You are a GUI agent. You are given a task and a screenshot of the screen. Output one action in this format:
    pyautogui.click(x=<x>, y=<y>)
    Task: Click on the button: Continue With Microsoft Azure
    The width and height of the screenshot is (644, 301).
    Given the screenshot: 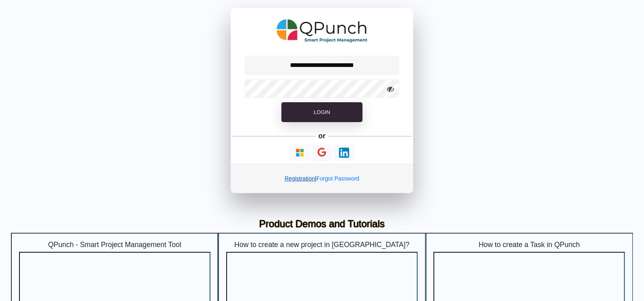 What is the action you would take?
    pyautogui.click(x=299, y=153)
    